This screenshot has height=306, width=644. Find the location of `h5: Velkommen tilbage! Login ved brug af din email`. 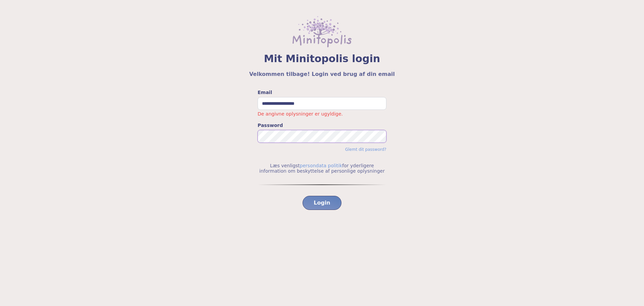

h5: Velkommen tilbage! Login ved brug af din email is located at coordinates (322, 74).